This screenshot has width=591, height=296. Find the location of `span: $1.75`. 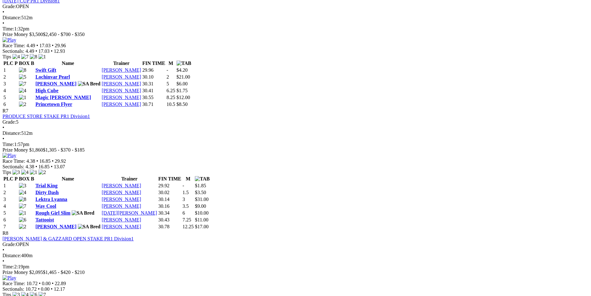

span: $1.75 is located at coordinates (182, 90).